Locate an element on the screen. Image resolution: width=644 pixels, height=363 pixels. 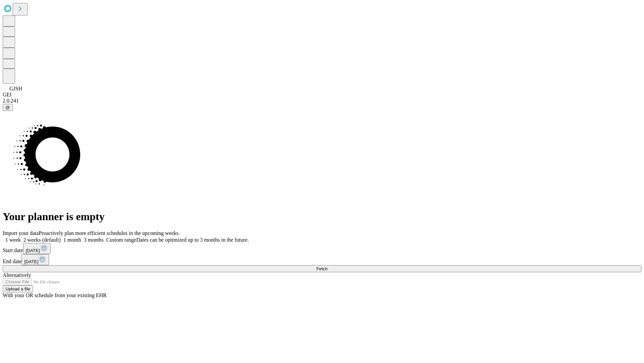
h1: Your planner is empty is located at coordinates (322, 216).